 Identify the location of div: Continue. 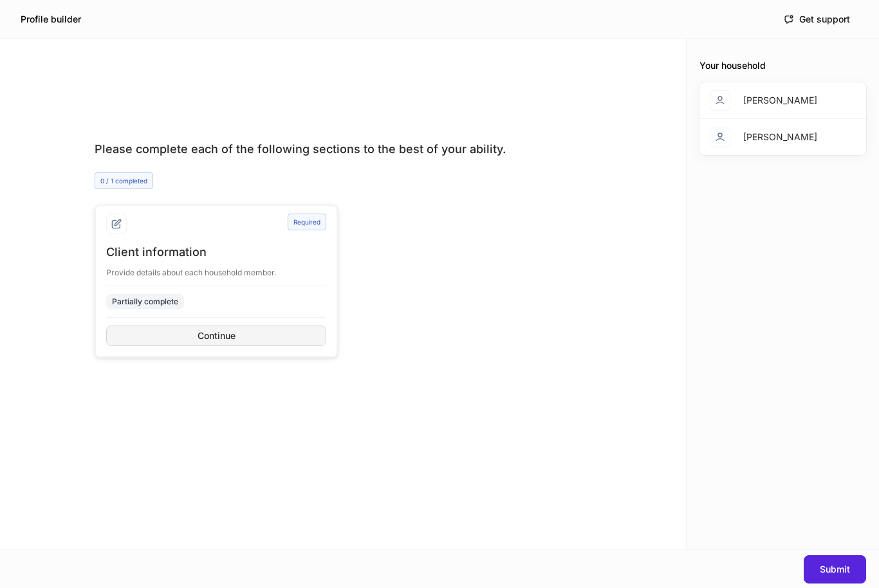
(216, 336).